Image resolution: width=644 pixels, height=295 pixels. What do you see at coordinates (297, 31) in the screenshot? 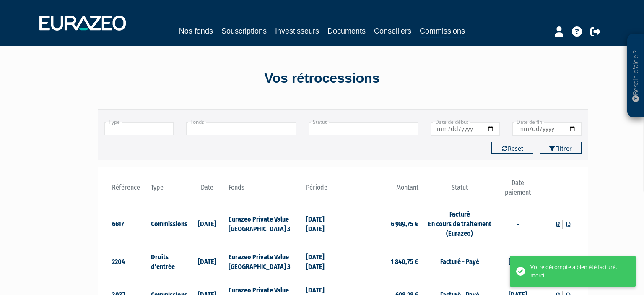
I see `a: Investisseurs` at bounding box center [297, 31].